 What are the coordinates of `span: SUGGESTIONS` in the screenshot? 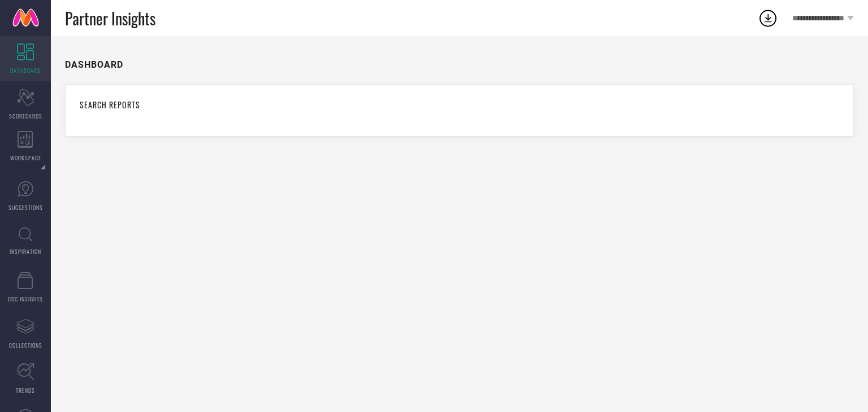 It's located at (25, 207).